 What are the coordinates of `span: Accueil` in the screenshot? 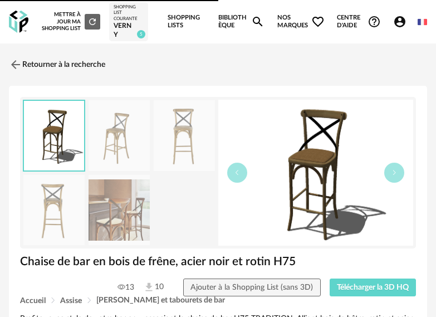 It's located at (33, 301).